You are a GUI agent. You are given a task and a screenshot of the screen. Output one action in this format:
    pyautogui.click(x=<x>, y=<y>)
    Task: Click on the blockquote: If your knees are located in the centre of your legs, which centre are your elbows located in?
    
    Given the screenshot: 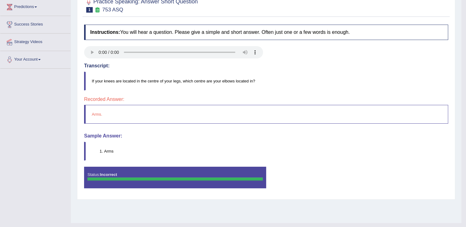 What is the action you would take?
    pyautogui.click(x=266, y=81)
    